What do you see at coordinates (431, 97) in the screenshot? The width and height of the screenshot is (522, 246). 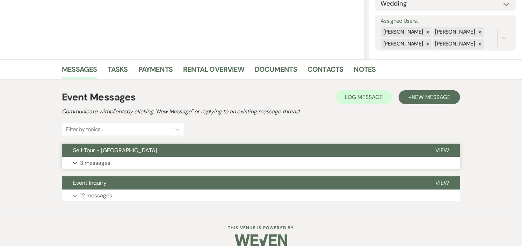 I see `span: New Message` at bounding box center [431, 97].